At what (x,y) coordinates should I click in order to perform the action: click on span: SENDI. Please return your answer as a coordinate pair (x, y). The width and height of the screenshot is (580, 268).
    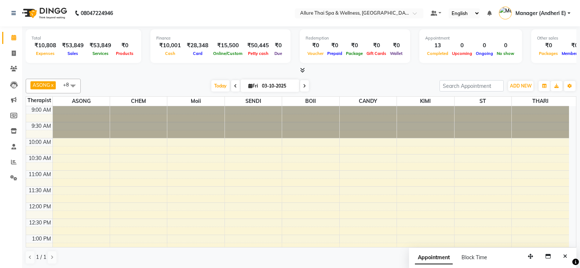
    Looking at the image, I should click on (253, 101).